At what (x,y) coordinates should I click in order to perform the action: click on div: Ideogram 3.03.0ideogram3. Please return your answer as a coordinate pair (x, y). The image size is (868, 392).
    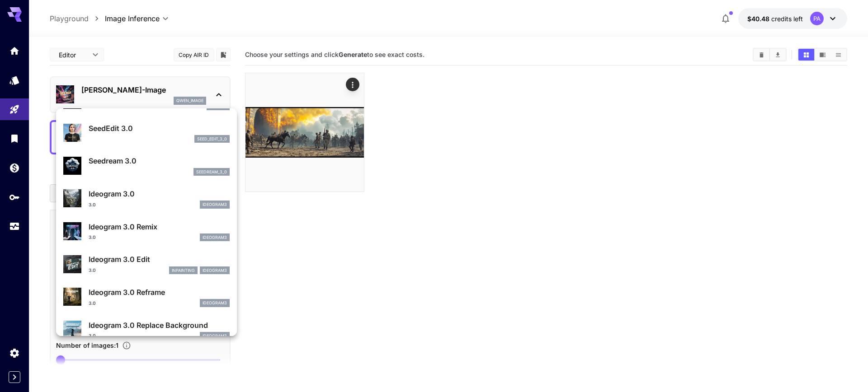
    Looking at the image, I should click on (147, 199).